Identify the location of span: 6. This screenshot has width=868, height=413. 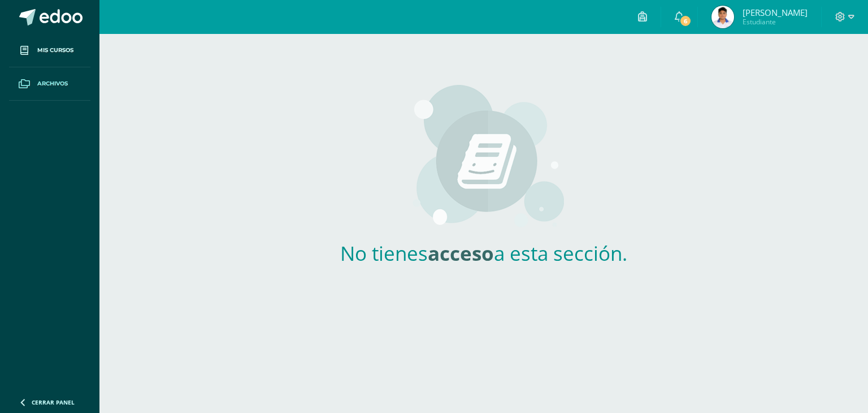
(686, 21).